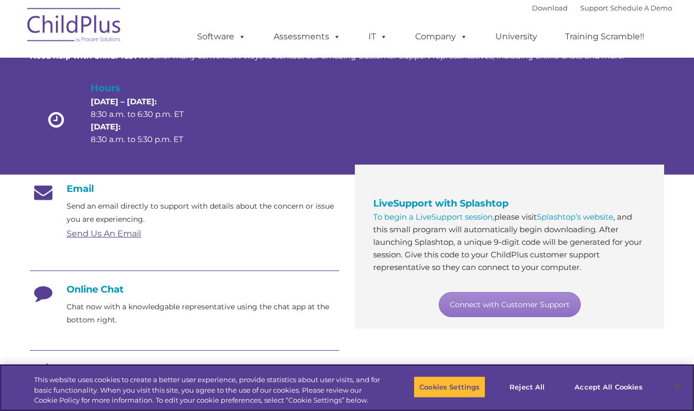 Image resolution: width=694 pixels, height=411 pixels. Describe the element at coordinates (604, 37) in the screenshot. I see `a: Training Scramble!!` at that location.